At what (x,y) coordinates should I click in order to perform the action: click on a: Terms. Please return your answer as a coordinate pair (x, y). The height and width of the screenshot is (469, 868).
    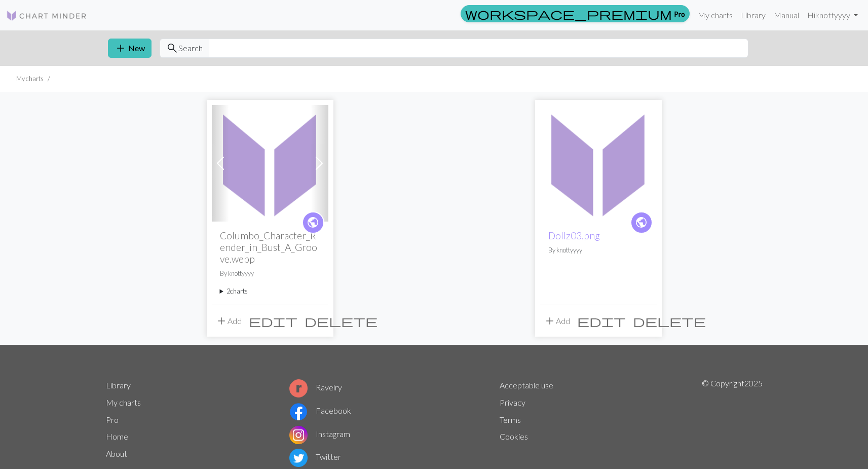
    Looking at the image, I should click on (510, 419).